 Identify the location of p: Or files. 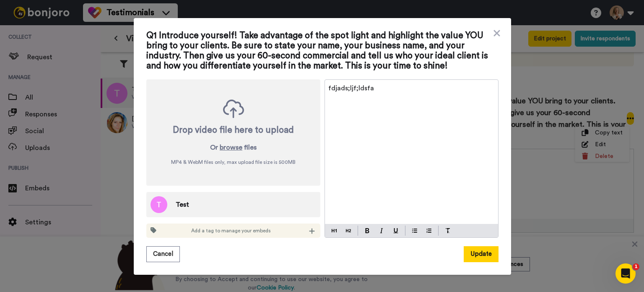
(233, 148).